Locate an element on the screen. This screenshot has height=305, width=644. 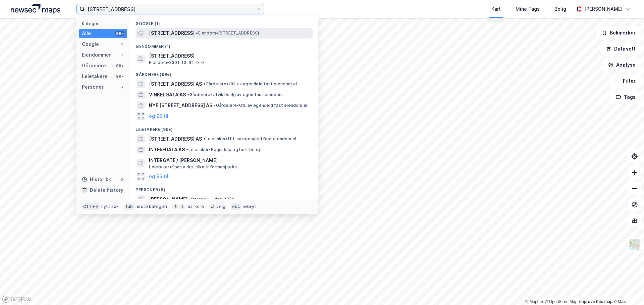
span: Leietaker • Utl. av egen/leid fast eiendom el. is located at coordinates (250, 139).